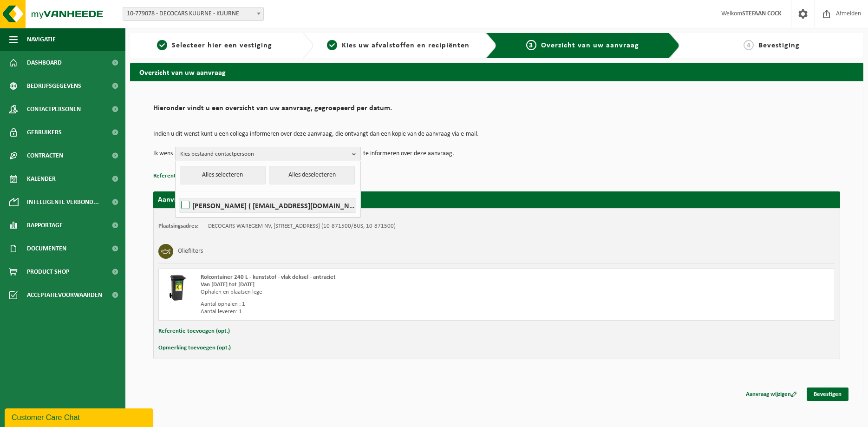 This screenshot has width=868, height=427. Describe the element at coordinates (44, 63) in the screenshot. I see `span: Dashboard` at that location.